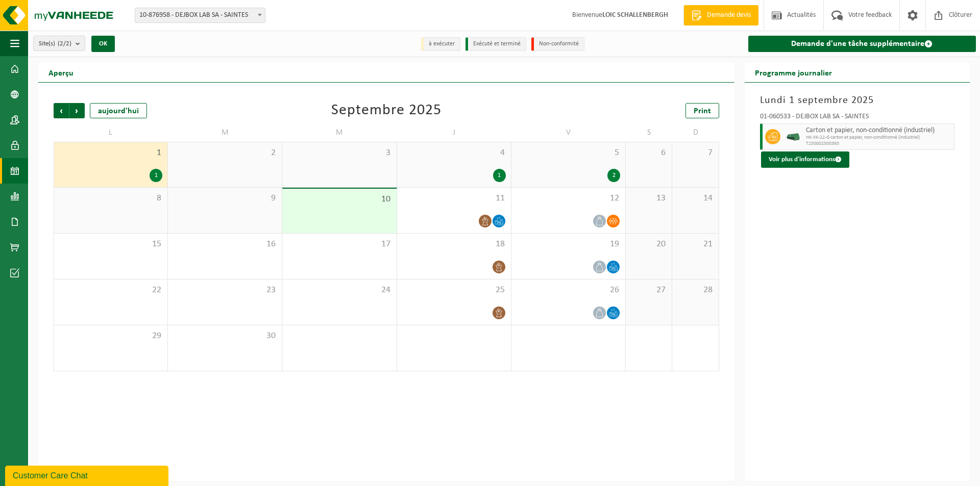  What do you see at coordinates (339, 200) in the screenshot?
I see `span: 10` at bounding box center [339, 200].